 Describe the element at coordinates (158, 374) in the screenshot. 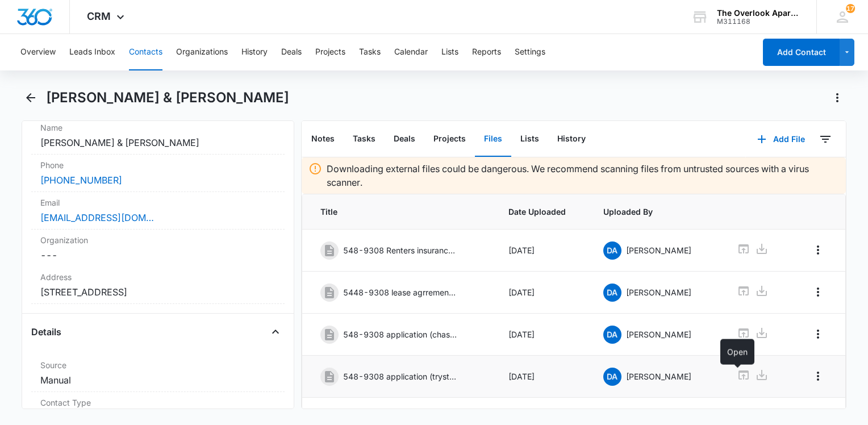

I see `div: SourceManual` at that location.